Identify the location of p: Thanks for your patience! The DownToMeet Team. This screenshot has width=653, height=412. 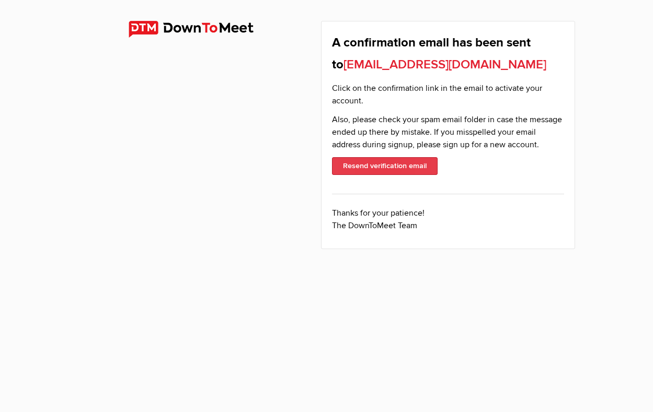
(448, 223).